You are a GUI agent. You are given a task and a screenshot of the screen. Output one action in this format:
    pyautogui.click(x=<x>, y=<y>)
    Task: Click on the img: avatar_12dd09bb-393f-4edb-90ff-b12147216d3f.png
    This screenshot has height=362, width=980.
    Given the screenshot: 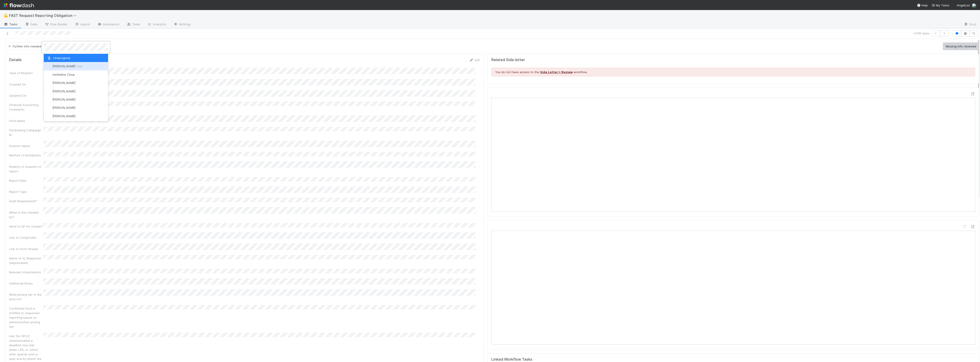 What is the action you would take?
    pyautogui.click(x=49, y=99)
    